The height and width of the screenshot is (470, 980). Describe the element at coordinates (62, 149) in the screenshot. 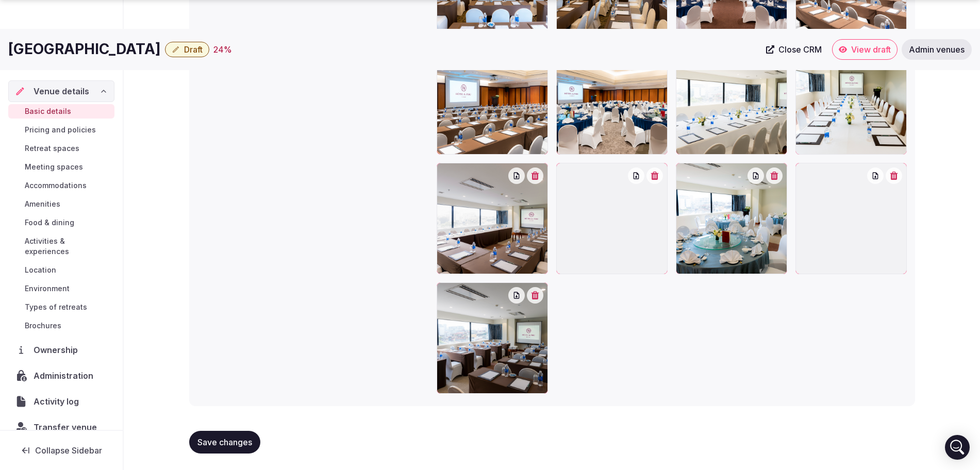

I see `a: Retreat spaces` at that location.